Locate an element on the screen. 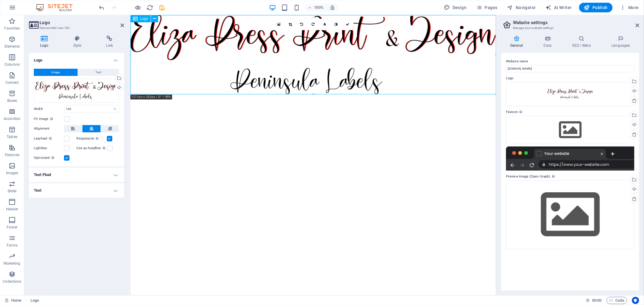 The height and width of the screenshot is (305, 644). span: Click to select. Double-click to edit is located at coordinates (34, 301).